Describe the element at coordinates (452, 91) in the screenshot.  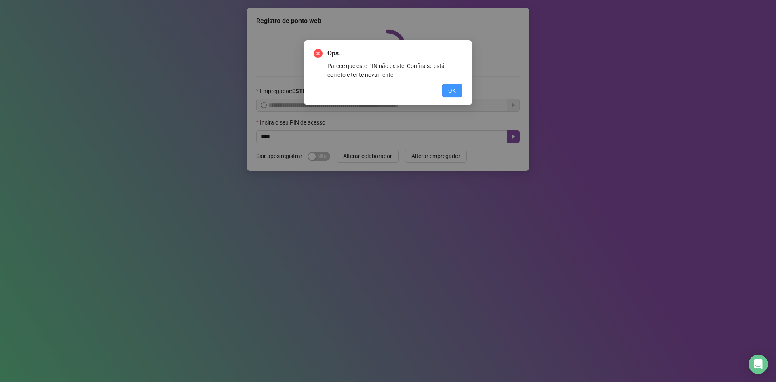
I see `span: OK` at that location.